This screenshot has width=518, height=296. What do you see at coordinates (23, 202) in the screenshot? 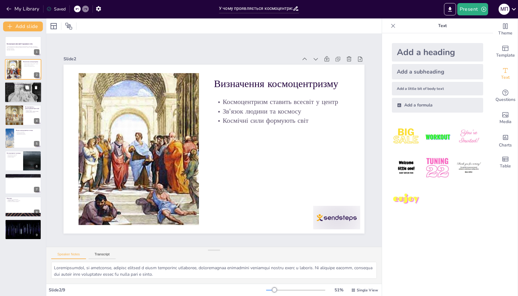
I see `p: Основи для сучасних роздумів` at bounding box center [23, 202].